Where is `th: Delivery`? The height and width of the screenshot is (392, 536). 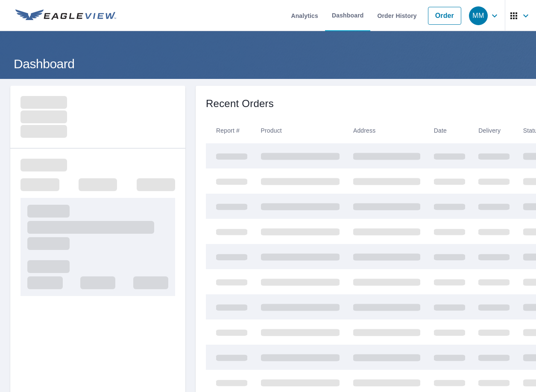 th: Delivery is located at coordinates (494, 131).